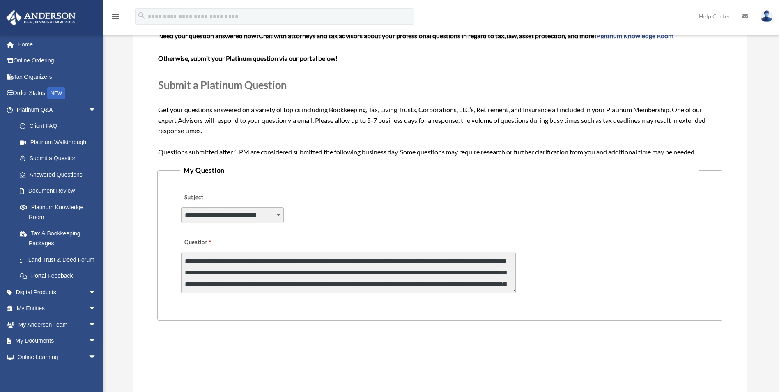  What do you see at coordinates (57, 61) in the screenshot?
I see `a: Online Ordering` at bounding box center [57, 61].